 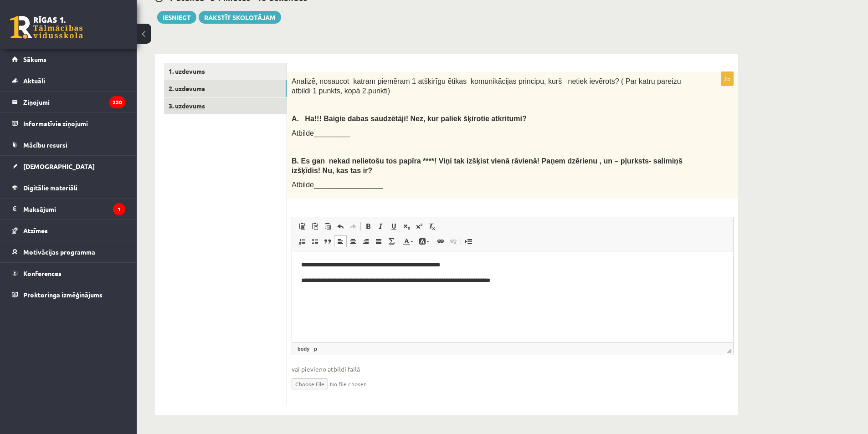 What do you see at coordinates (315, 349) in the screenshot?
I see `a: p element` at bounding box center [315, 349].